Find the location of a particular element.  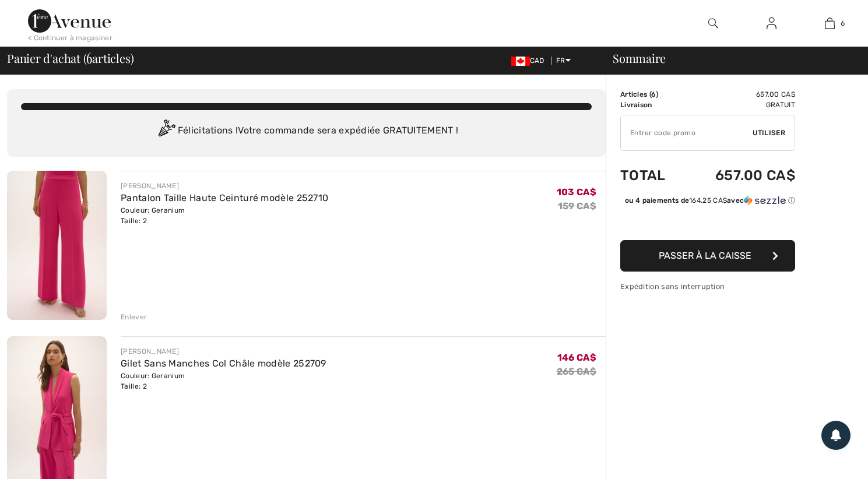

div: Expédition sans interruption is located at coordinates (708, 286).